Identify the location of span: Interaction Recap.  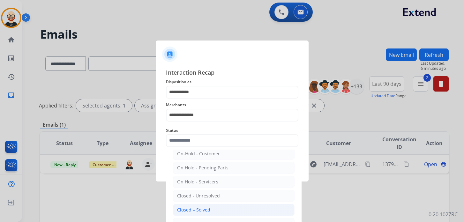
(232, 73).